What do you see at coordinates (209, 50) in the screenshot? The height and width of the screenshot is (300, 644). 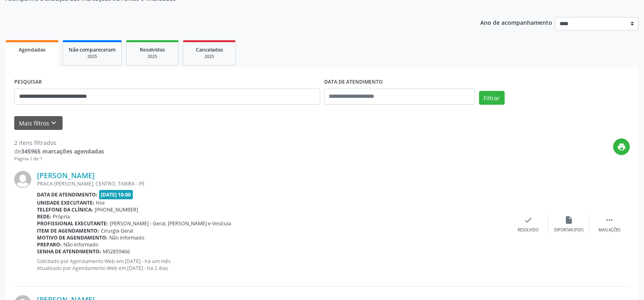 I see `span: Cancelados` at bounding box center [209, 50].